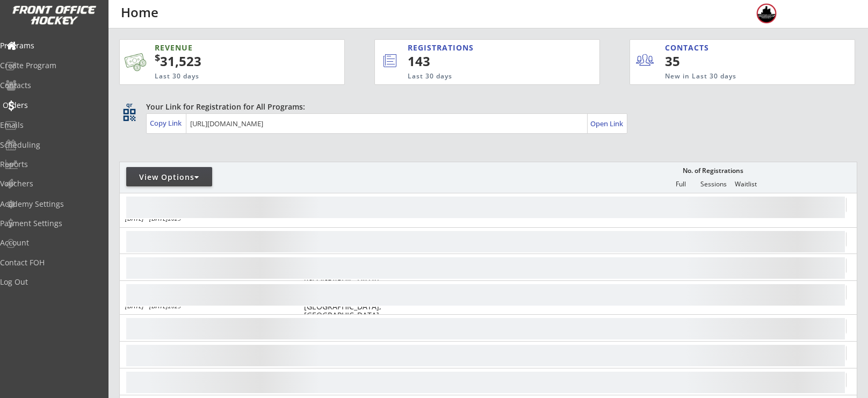 The width and height of the screenshot is (868, 398). What do you see at coordinates (681, 184) in the screenshot?
I see `div: Full` at bounding box center [681, 184].